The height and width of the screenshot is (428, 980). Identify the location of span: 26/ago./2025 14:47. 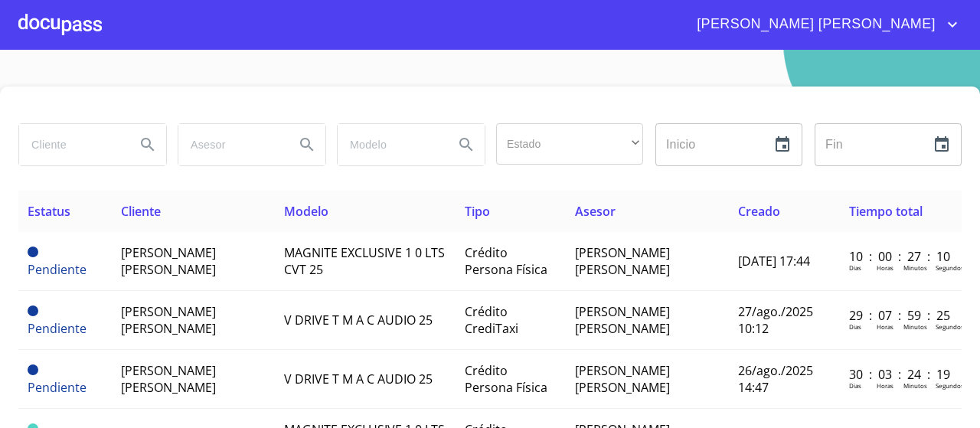
(776, 379).